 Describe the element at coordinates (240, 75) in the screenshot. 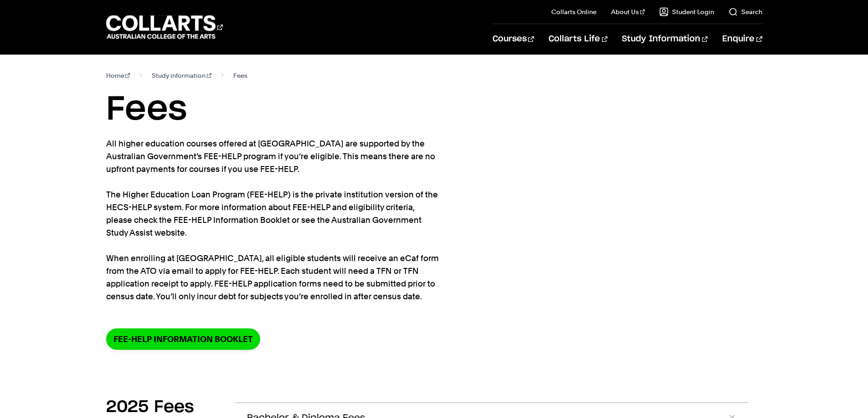

I see `span: Fees` at that location.